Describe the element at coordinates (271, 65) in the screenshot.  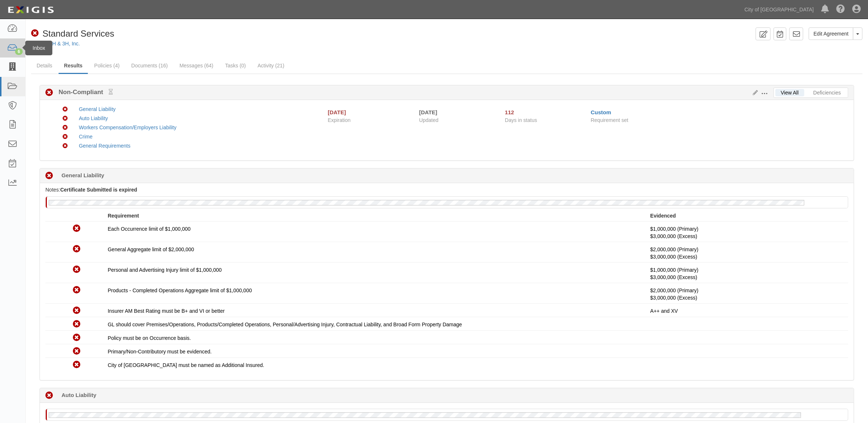
I see `a: Activity (21)` at that location.